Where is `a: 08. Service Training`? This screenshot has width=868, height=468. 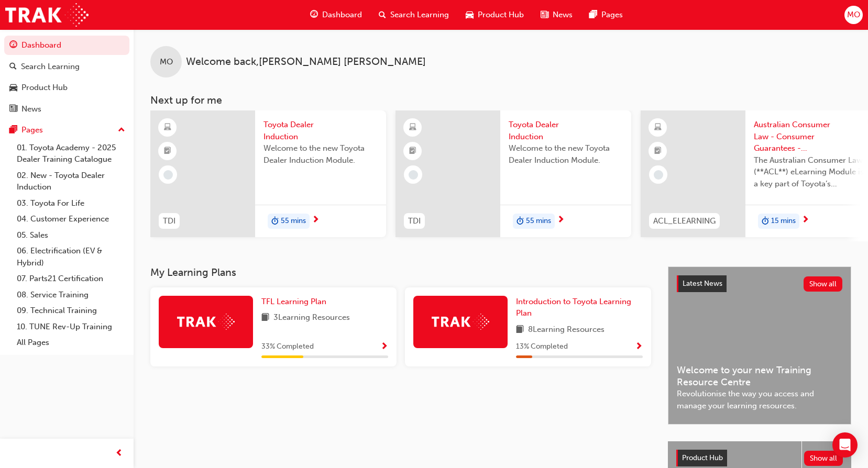
a: 08. Service Training is located at coordinates (71, 295).